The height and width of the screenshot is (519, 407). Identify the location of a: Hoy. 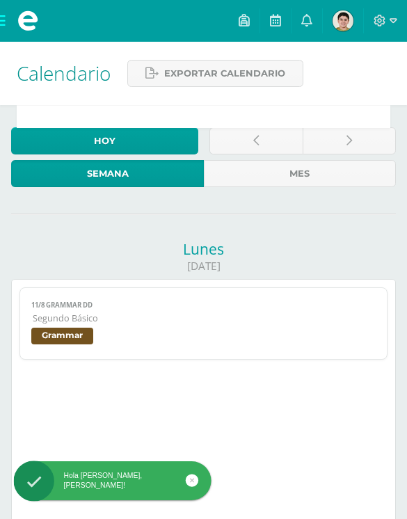
(104, 141).